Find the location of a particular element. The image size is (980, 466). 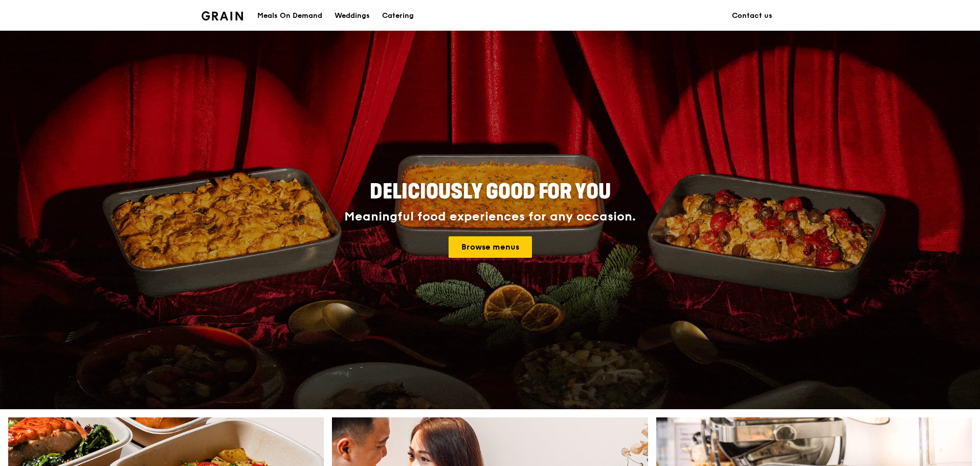

a: Contact us is located at coordinates (752, 16).